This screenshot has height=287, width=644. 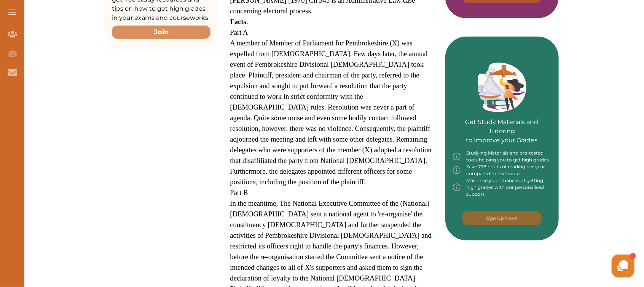 What do you see at coordinates (502, 87) in the screenshot?
I see `img: Green card image` at bounding box center [502, 87].